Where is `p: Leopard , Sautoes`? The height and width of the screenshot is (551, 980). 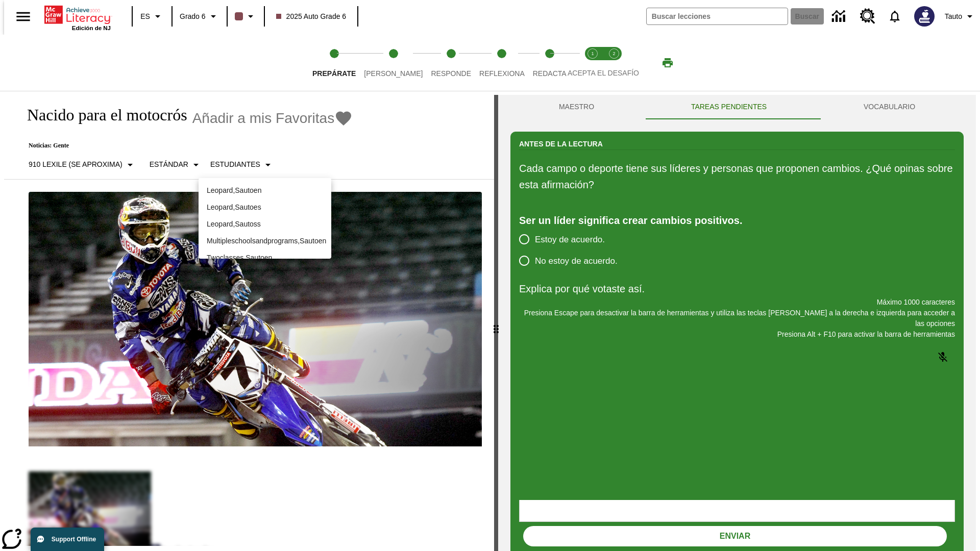
p: Leopard , Sautoes is located at coordinates (265, 207).